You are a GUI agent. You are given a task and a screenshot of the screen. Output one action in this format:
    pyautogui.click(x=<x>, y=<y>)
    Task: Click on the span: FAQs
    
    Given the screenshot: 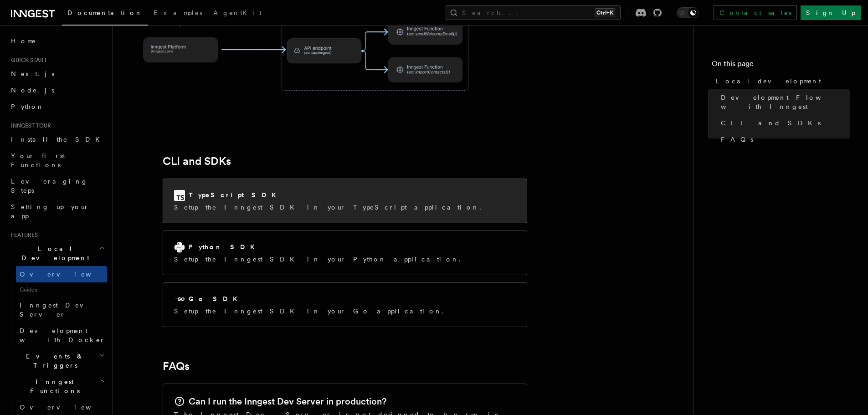 What is the action you would take?
    pyautogui.click(x=737, y=139)
    